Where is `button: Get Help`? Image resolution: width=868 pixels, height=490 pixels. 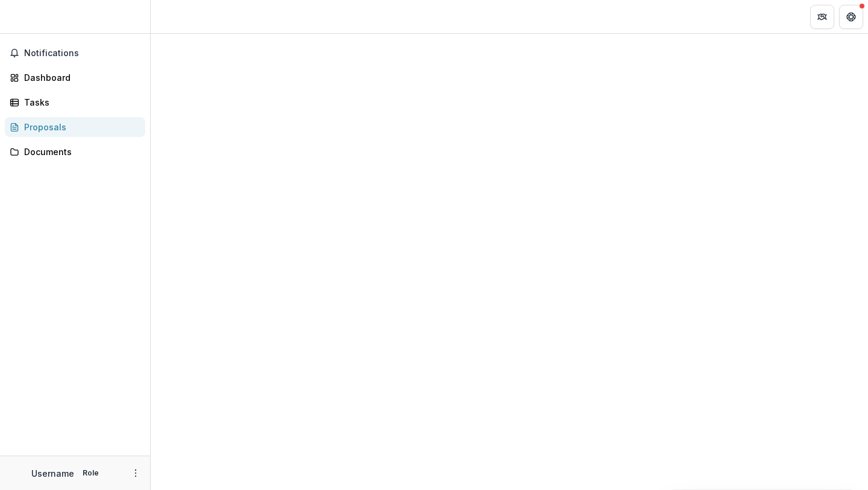 button: Get Help is located at coordinates (851, 17).